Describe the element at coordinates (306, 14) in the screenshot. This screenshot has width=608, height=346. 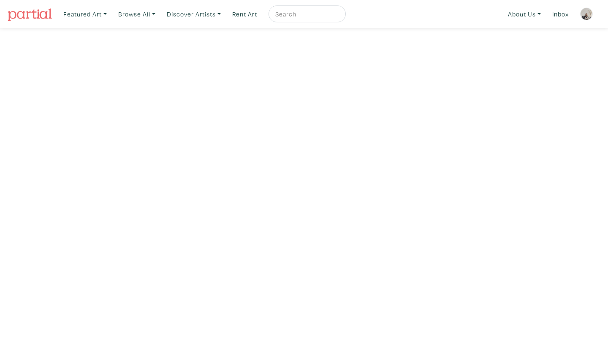
I see `input: Search` at that location.